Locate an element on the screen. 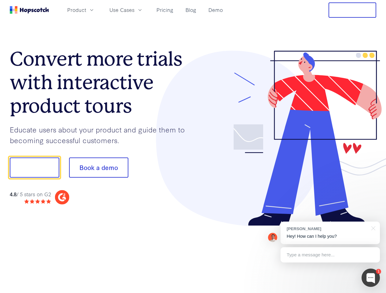  a: Demo is located at coordinates (215, 10).